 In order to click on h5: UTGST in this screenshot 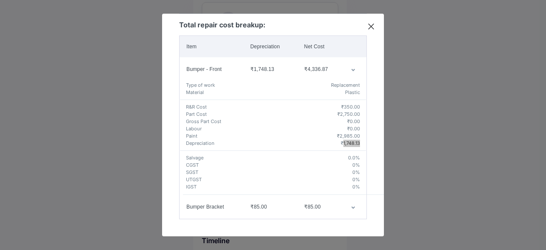, I will do `click(269, 179)`.